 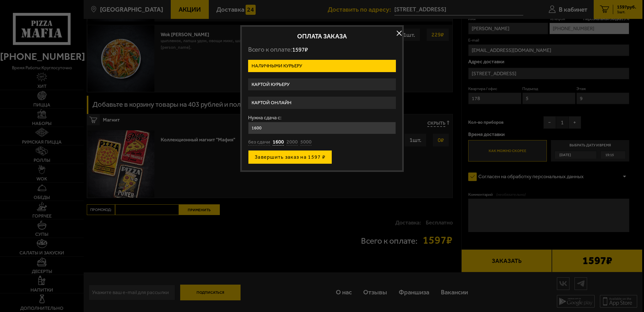 I want to click on span: 1597 ₽, so click(x=300, y=49).